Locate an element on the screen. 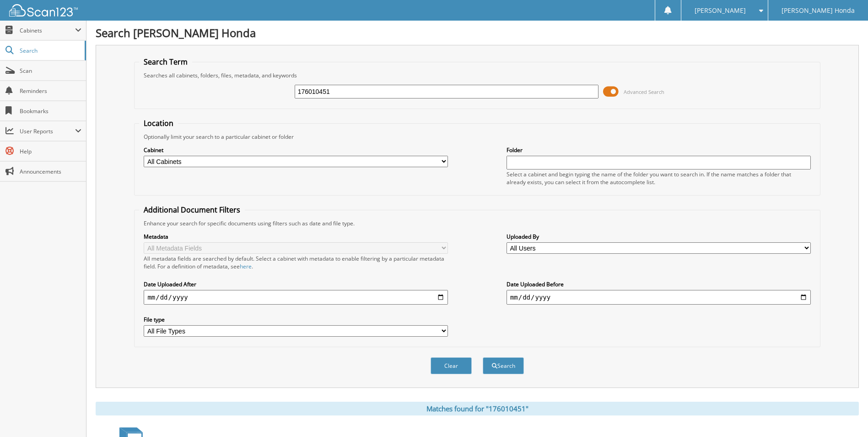 The image size is (868, 437). div: All metadata fields are searched by default. Select a cabinet with metadata to enable filtering b... is located at coordinates (295, 263).